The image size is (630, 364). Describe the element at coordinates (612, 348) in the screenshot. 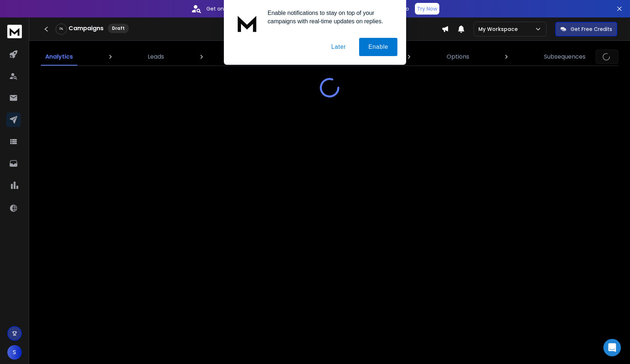

I see `div: Open Intercom Messenger` at that location.